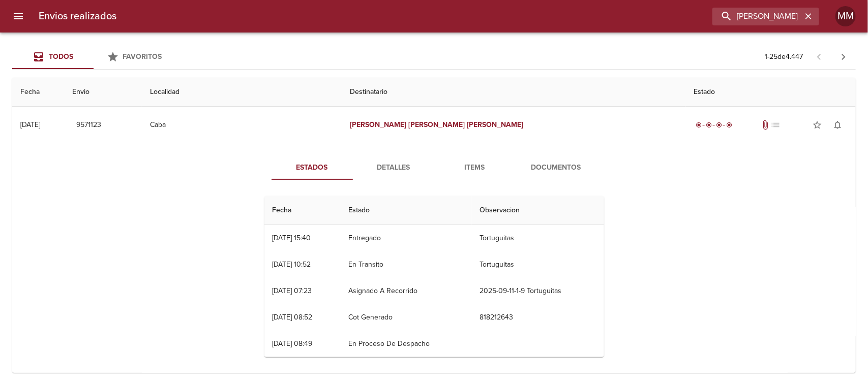 The width and height of the screenshot is (868, 385). Describe the element at coordinates (434, 276) in the screenshot. I see `table: Tabla de seguimiento` at that location.